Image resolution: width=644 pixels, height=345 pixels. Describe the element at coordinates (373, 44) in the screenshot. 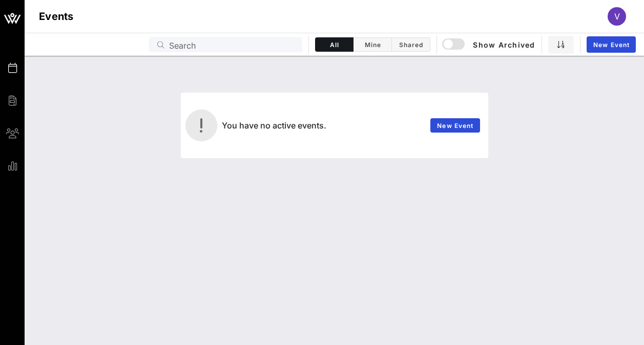

I see `span: Mine` at that location.